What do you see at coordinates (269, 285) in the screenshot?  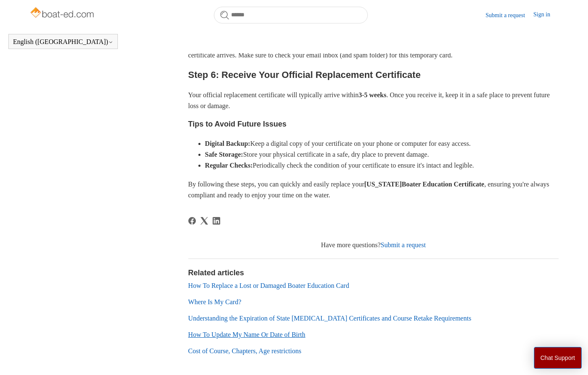 I see `a: How To Replace a Lost or Damaged Boater Education Card` at bounding box center [269, 285].